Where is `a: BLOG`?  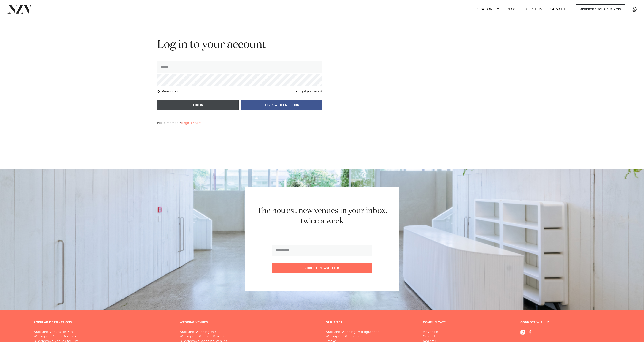 a: BLOG is located at coordinates (512, 9).